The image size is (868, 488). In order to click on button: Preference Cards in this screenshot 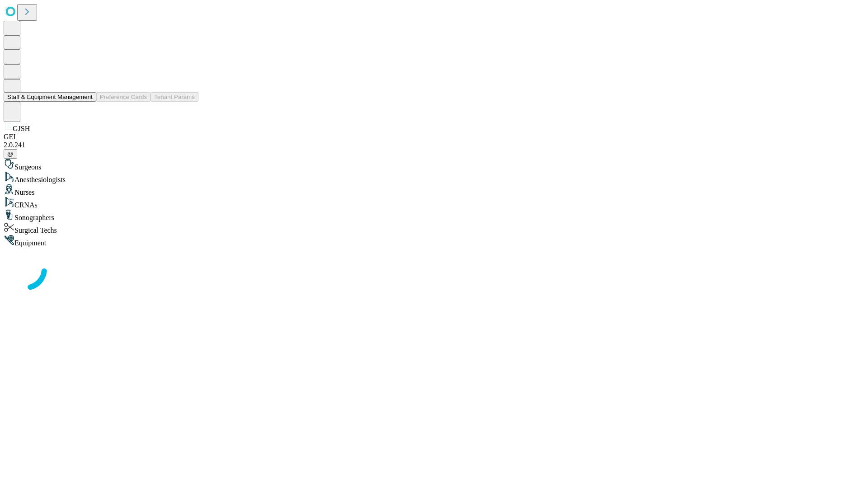, I will do `click(123, 96)`.